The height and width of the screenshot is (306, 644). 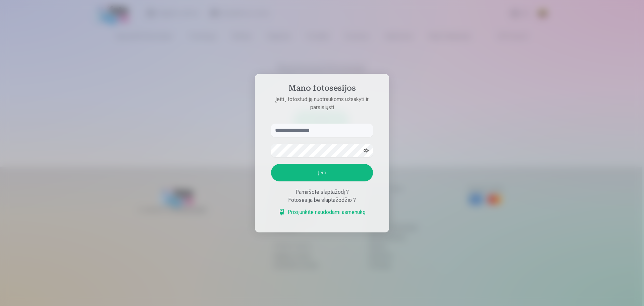 What do you see at coordinates (322, 212) in the screenshot?
I see `a: Prisijunkite naudodami asmenukę` at bounding box center [322, 212].